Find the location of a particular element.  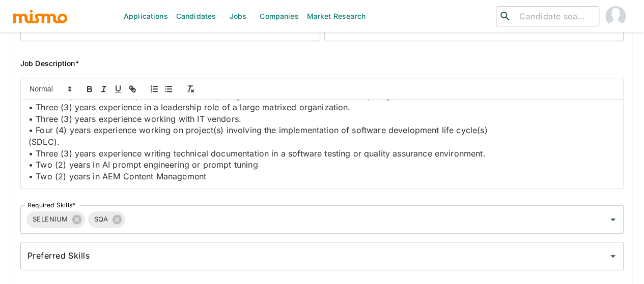

p: • Four (4) years experience working on project(s) involving the implementation of software develo... is located at coordinates (322, 130).